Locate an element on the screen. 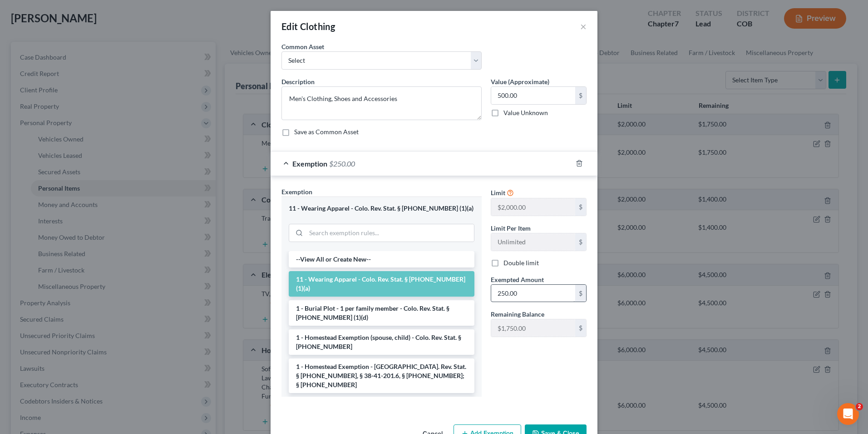  label: Value (Approximate) is located at coordinates (520, 81).